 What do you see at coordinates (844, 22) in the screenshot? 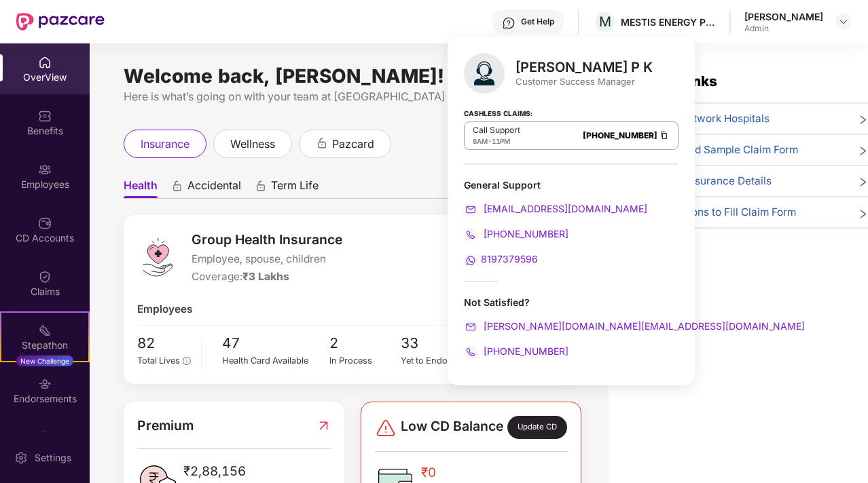
I see `img: svg+xml;base64,PHN2ZyBpZD0iRHJvcGRvd24tMzJ4MzIiIHhtbG5zPSJodHRwOi8vd3d3LnczLm9yZy8yMDAwL3N2ZyIgd2...` at bounding box center [844, 22].